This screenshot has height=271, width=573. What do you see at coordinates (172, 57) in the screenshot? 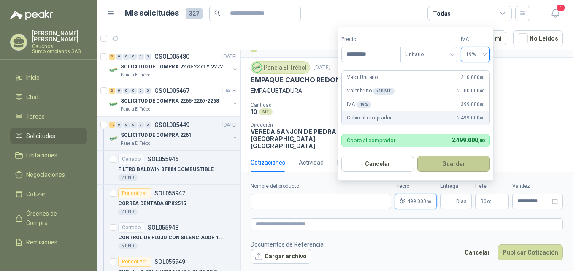
I see `p: GSOL005480` at bounding box center [172, 57].